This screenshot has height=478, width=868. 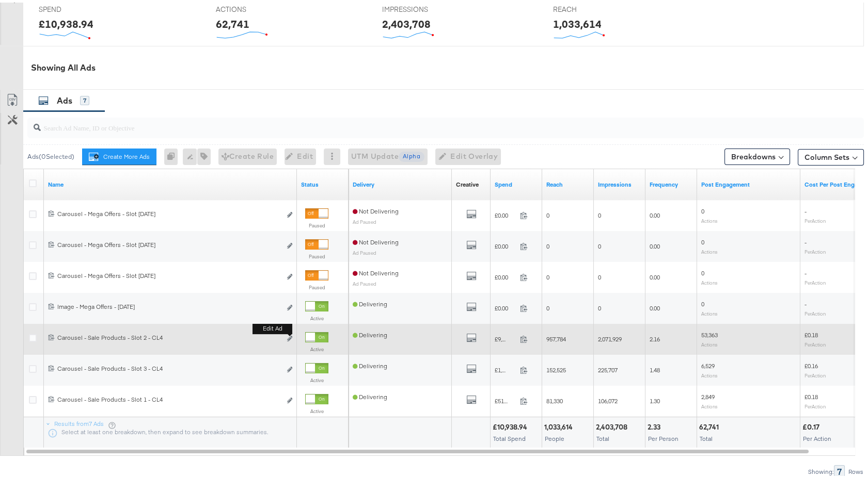 What do you see at coordinates (708, 363) in the screenshot?
I see `span: 6,529` at bounding box center [708, 363].